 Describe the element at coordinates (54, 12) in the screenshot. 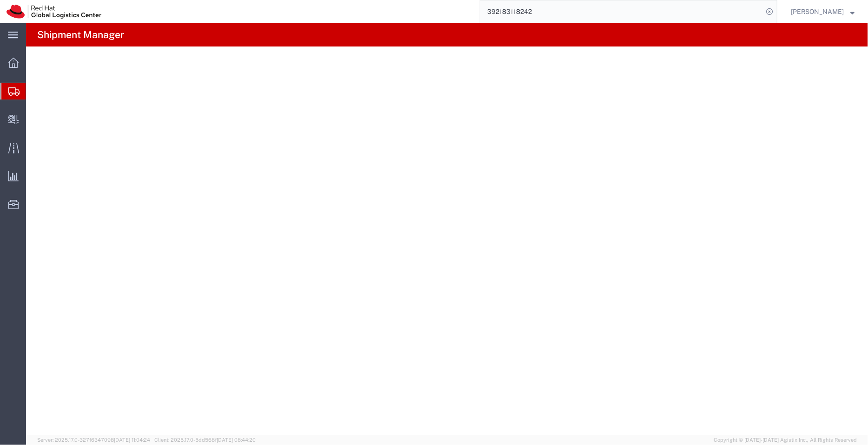

I see `img: logo` at that location.